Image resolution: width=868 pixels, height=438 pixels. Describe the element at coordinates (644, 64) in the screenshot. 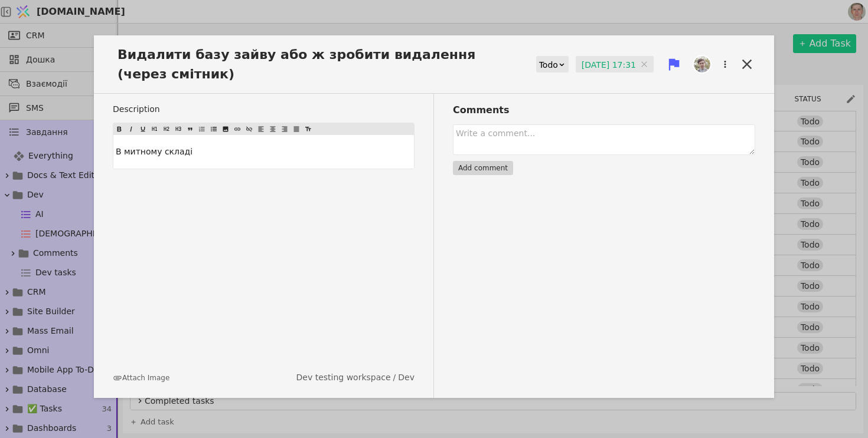

I see `svg: close` at that location.